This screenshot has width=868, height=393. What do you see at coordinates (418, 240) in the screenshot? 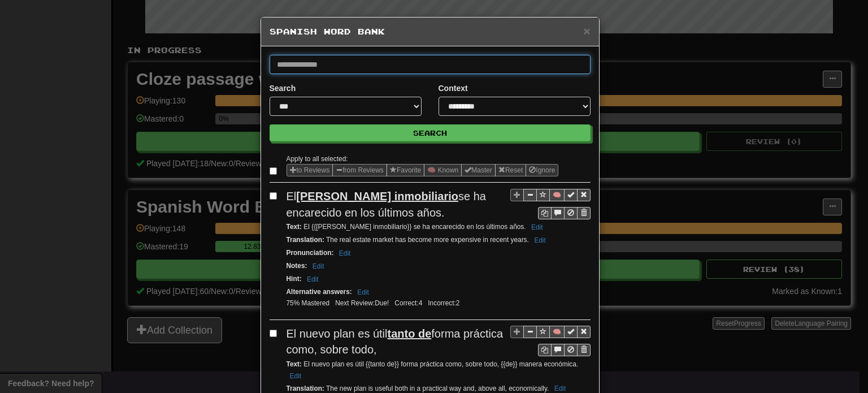
I see `small: The real estate market has become more expensive in recent years.` at bounding box center [418, 240].